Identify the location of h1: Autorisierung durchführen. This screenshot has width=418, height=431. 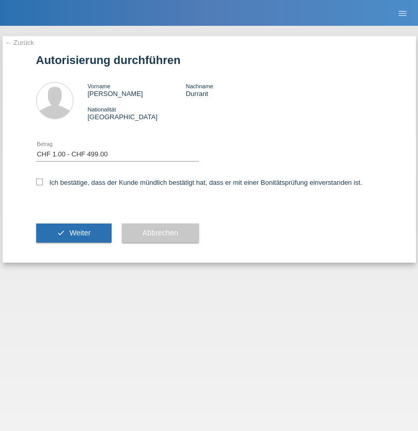
(209, 60).